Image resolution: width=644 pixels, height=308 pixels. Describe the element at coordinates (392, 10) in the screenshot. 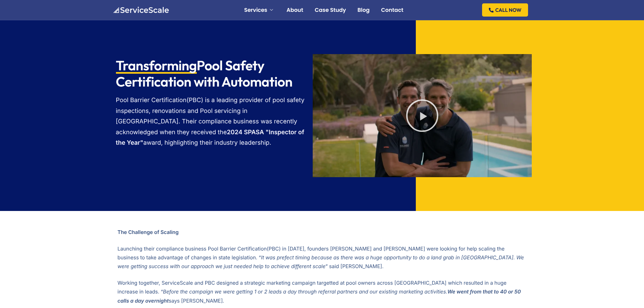

I see `a: Contact` at that location.